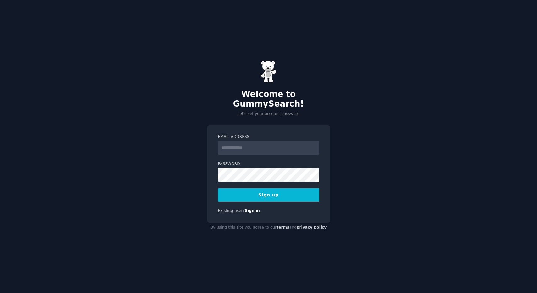  What do you see at coordinates (269, 164) in the screenshot?
I see `label: Password` at bounding box center [269, 164].